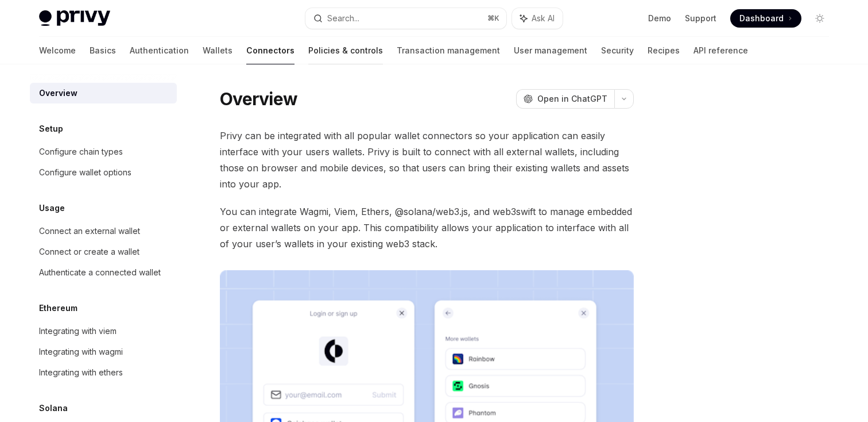  Describe the element at coordinates (81, 372) in the screenshot. I see `div: Integrating with ethers` at that location.